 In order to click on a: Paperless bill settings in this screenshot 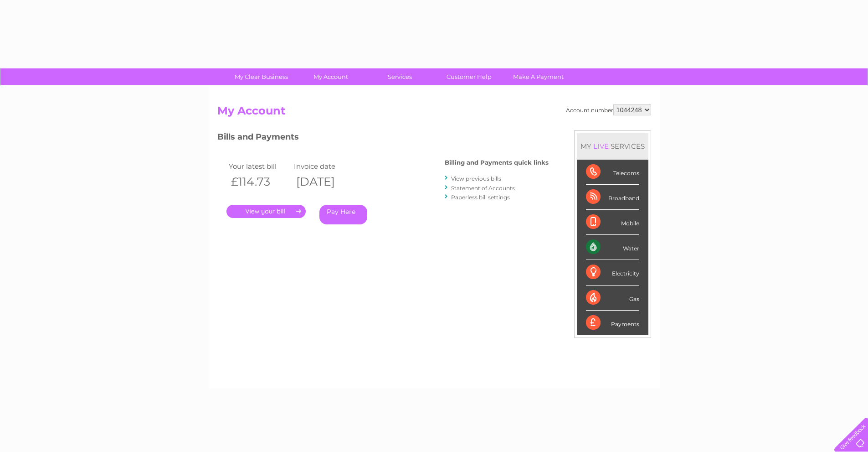, I will do `click(480, 197)`.